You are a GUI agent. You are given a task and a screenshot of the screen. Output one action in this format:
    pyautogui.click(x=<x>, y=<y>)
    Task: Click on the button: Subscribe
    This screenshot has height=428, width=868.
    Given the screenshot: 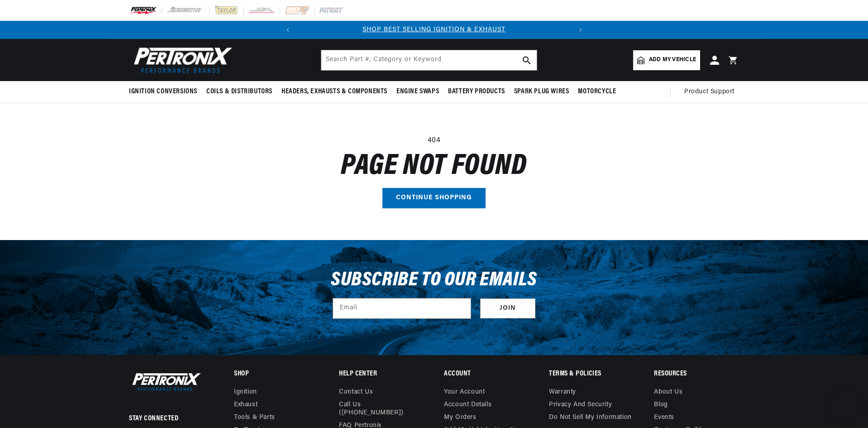 What is the action you would take?
    pyautogui.click(x=508, y=308)
    